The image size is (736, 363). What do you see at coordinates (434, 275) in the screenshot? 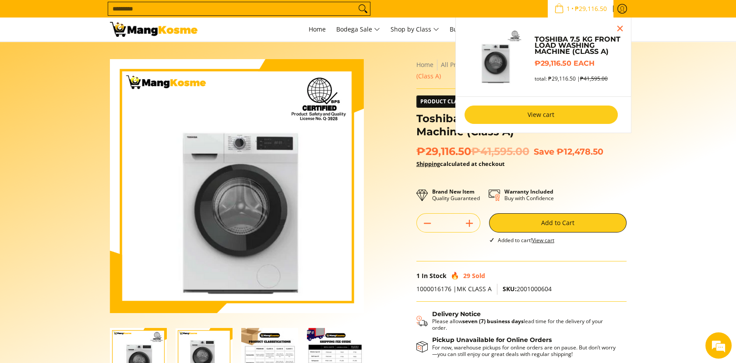
I see `span: In Stock` at bounding box center [434, 275].